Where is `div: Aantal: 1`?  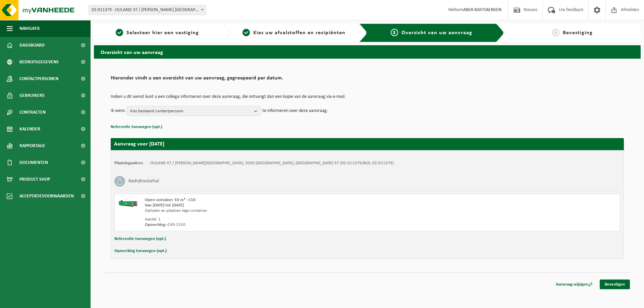 div: Aantal: 1 is located at coordinates (269, 220).